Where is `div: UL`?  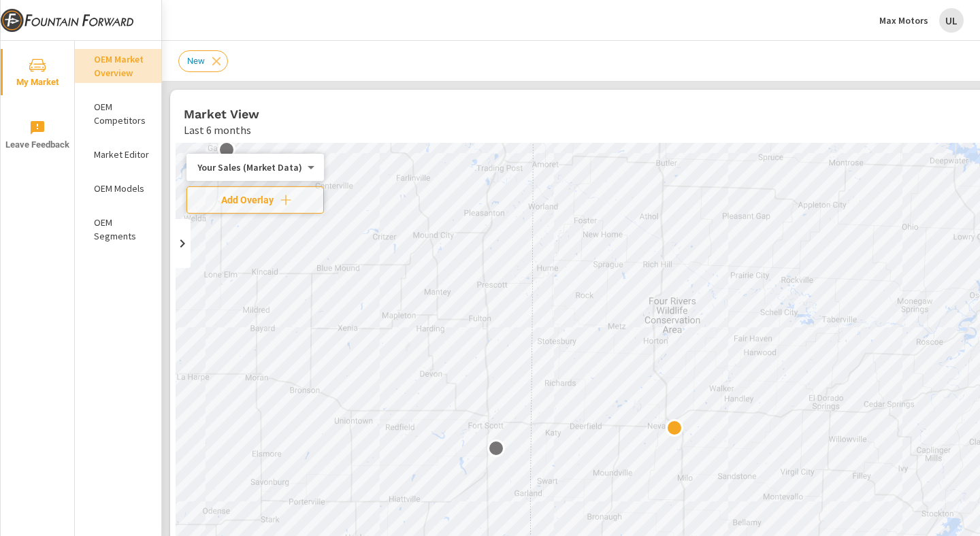
div: UL is located at coordinates (951, 21).